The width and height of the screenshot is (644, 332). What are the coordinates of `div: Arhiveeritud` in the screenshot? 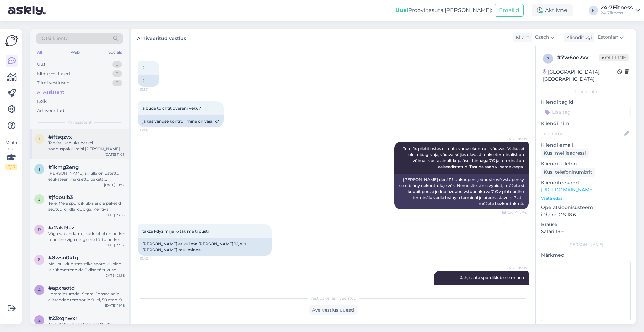 It's located at (51, 111).